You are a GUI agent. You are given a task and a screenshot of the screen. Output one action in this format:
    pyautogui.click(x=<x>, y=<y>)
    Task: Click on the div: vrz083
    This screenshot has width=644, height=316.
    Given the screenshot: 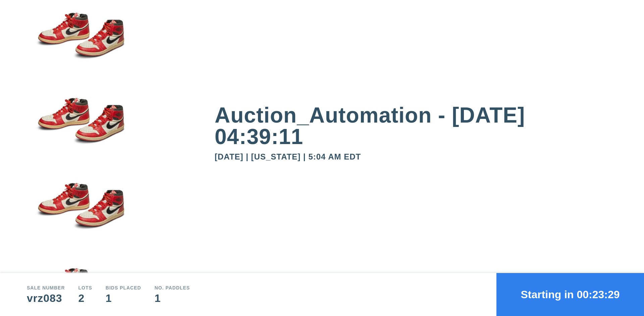 What is the action you would take?
    pyautogui.click(x=46, y=298)
    